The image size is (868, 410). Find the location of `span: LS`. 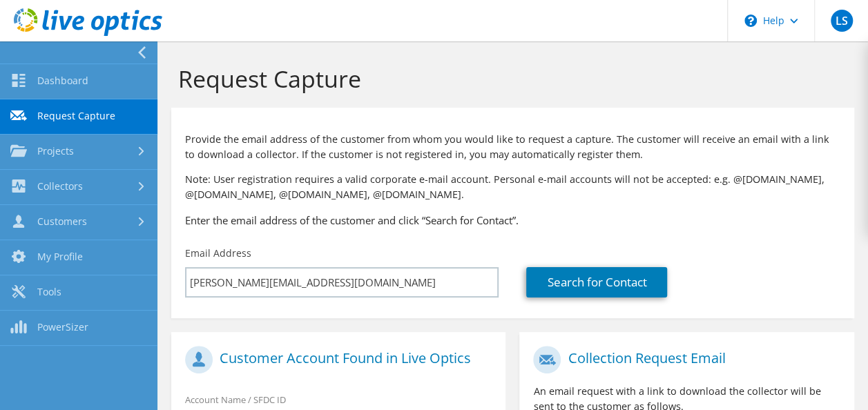

span: LS is located at coordinates (842, 21).